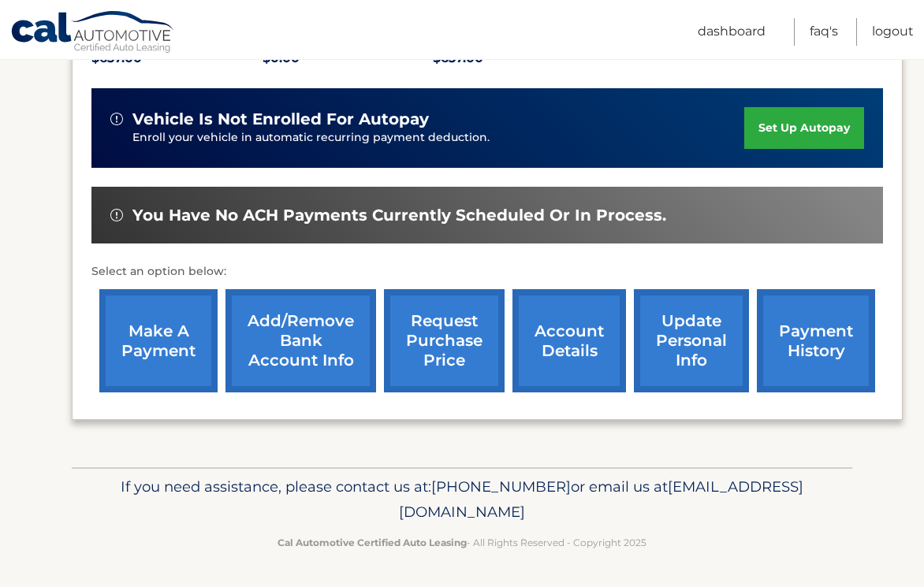  Describe the element at coordinates (158, 341) in the screenshot. I see `a: make a payment` at that location.